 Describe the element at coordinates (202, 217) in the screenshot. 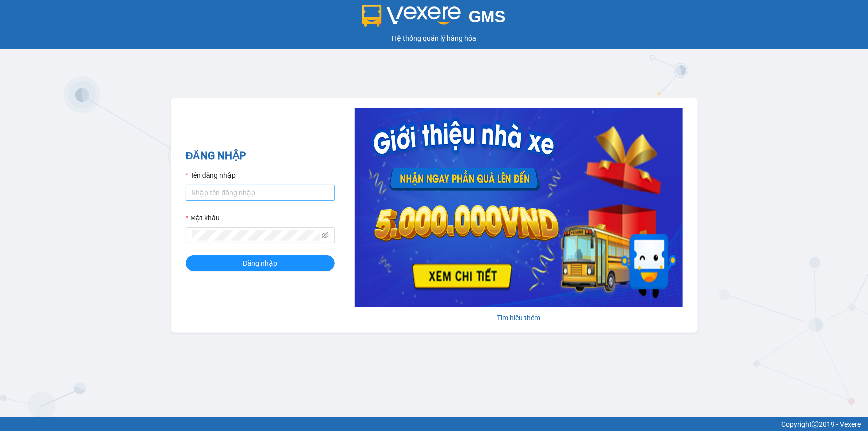

I see `label: Mật khẩu` at that location.